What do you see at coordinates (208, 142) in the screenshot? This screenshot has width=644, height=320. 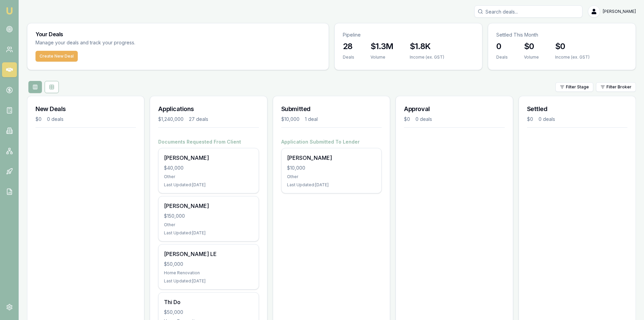 I see `h4: Documents Requested From Client` at bounding box center [208, 142].